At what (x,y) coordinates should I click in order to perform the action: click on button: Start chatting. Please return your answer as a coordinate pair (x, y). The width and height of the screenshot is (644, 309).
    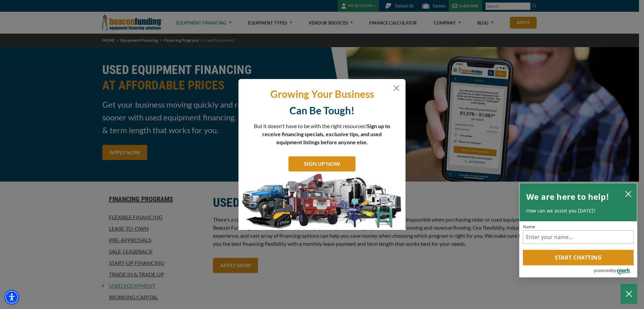
    Looking at the image, I should click on (578, 258).